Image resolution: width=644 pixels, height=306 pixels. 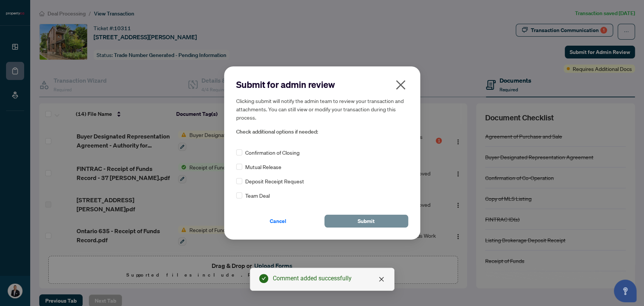 I want to click on div: Comment added successfully, so click(x=329, y=278).